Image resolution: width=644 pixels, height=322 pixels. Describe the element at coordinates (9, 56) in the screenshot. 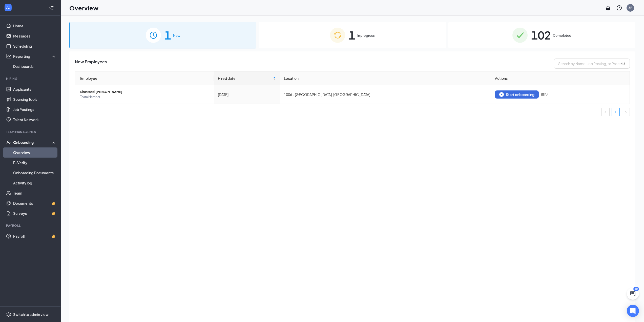

I see `svg: Analysis` at that location.